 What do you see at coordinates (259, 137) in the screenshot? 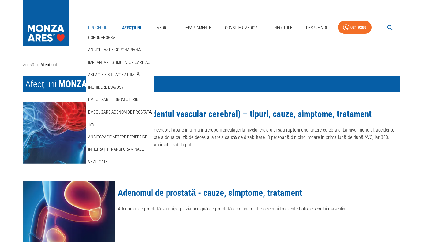
I see `p: Accidentul vascular cerebral apare în urma întreruperii circulației la nivelul creierului sau rup...` at bounding box center [259, 137].